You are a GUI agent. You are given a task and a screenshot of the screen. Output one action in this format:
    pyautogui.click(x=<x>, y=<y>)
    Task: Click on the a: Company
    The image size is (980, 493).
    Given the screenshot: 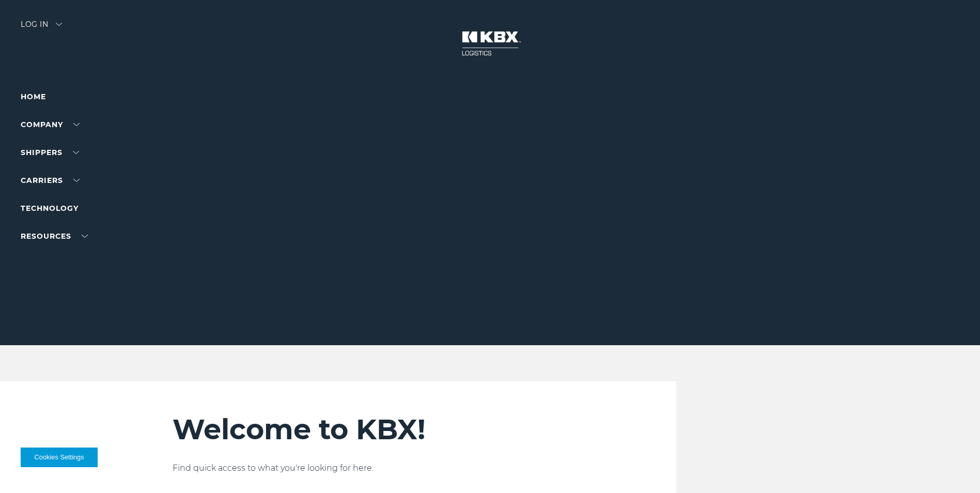 What is the action you would take?
    pyautogui.click(x=50, y=125)
    